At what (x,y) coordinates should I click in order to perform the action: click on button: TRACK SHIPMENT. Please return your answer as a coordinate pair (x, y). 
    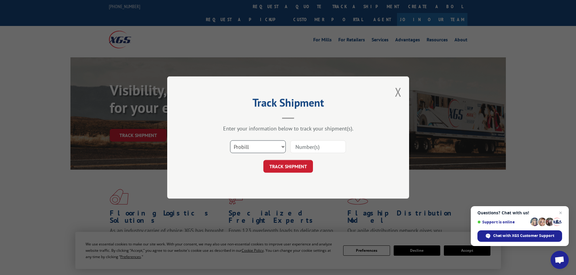
    Looking at the image, I should click on (288, 167).